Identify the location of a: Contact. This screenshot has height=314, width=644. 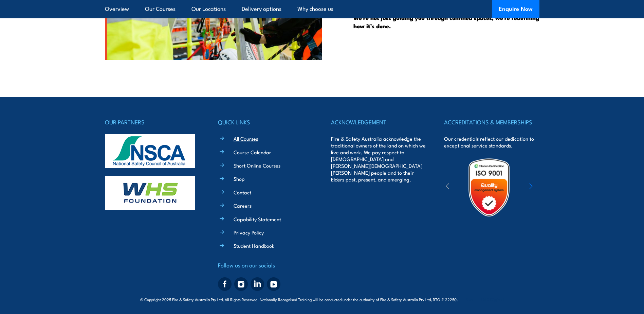
(242, 192).